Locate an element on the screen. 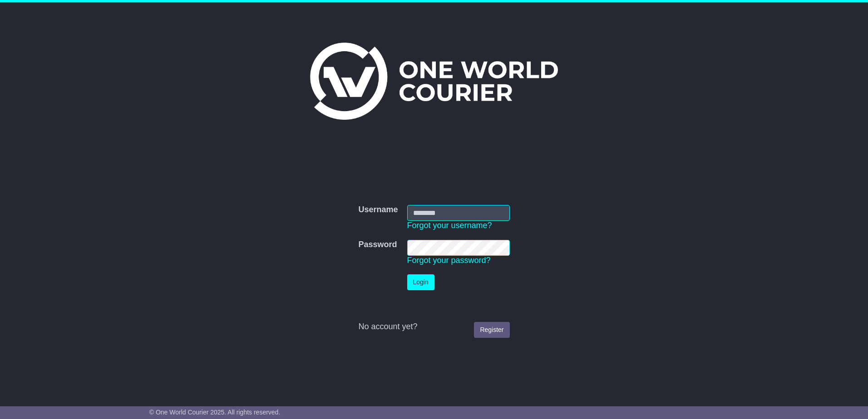  label: Password is located at coordinates (377, 245).